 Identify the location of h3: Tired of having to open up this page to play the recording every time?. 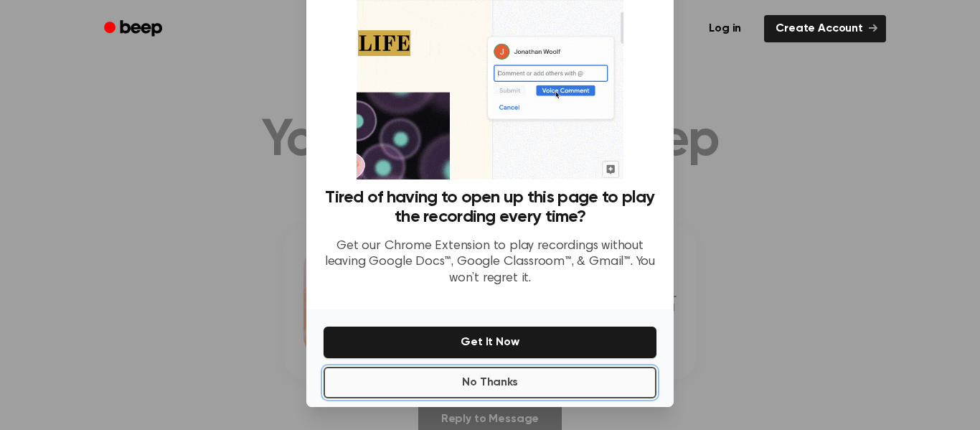
(490, 208).